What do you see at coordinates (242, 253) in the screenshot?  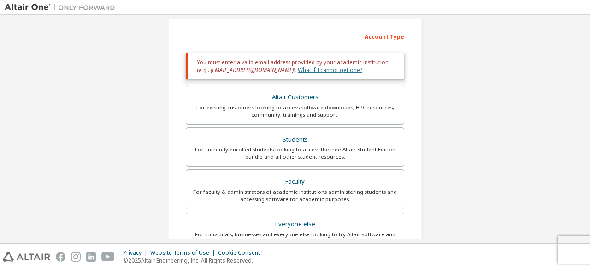 I see `div: Cookie Consent` at bounding box center [242, 253].